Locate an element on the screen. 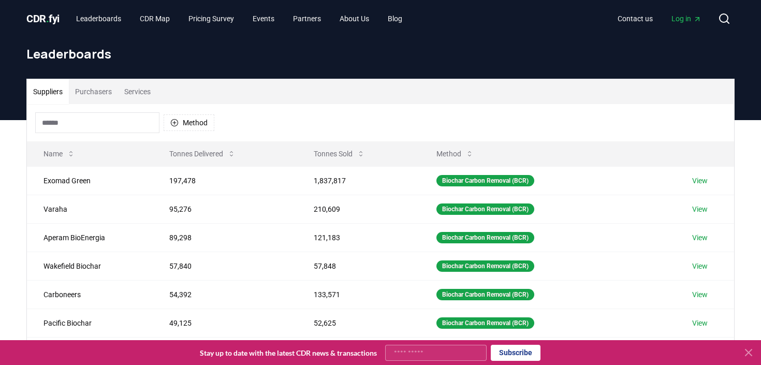  td: 197,478 is located at coordinates (225, 180).